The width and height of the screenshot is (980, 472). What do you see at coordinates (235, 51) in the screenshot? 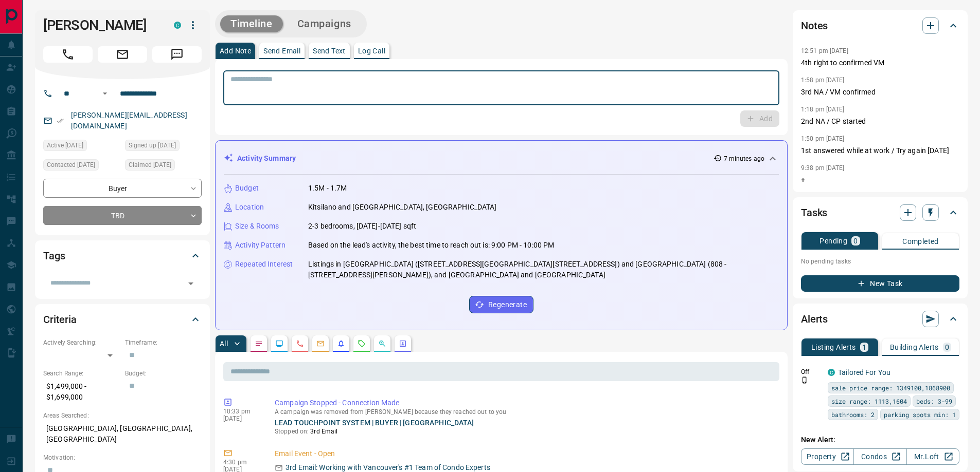
I see `p: Add Note` at bounding box center [235, 51].